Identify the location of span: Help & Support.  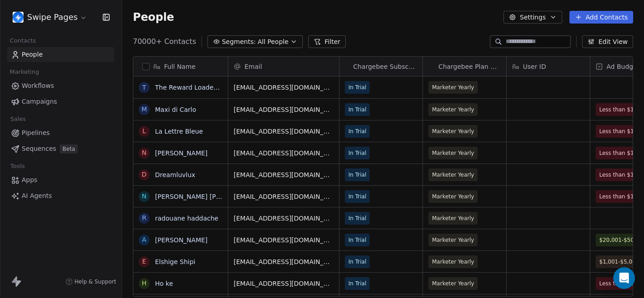
(95, 281).